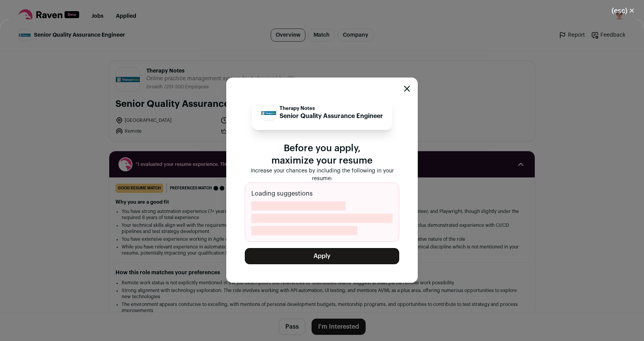 The height and width of the screenshot is (341, 644). What do you see at coordinates (322, 155) in the screenshot?
I see `p: Before you apply, maximize your resume` at bounding box center [322, 155].